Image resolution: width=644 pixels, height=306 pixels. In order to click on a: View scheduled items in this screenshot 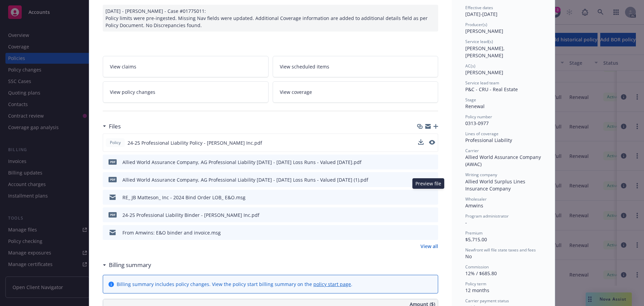, I will do `click(355, 66)`.